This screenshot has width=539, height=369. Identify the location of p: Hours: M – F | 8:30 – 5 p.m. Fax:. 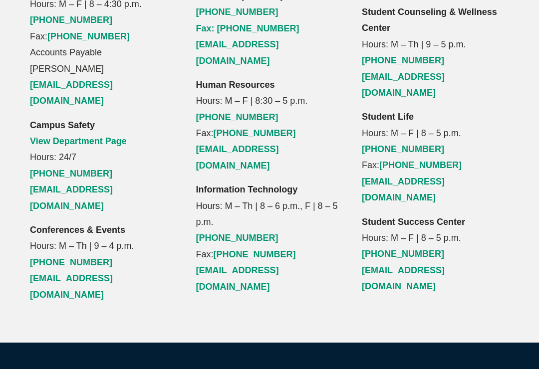
(269, 125).